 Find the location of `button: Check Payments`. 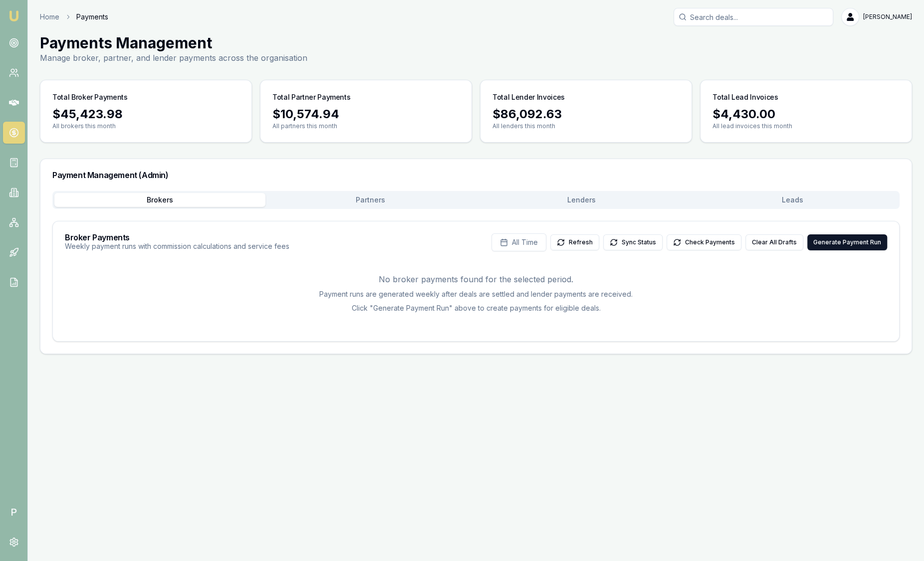

button: Check Payments is located at coordinates (704, 243).